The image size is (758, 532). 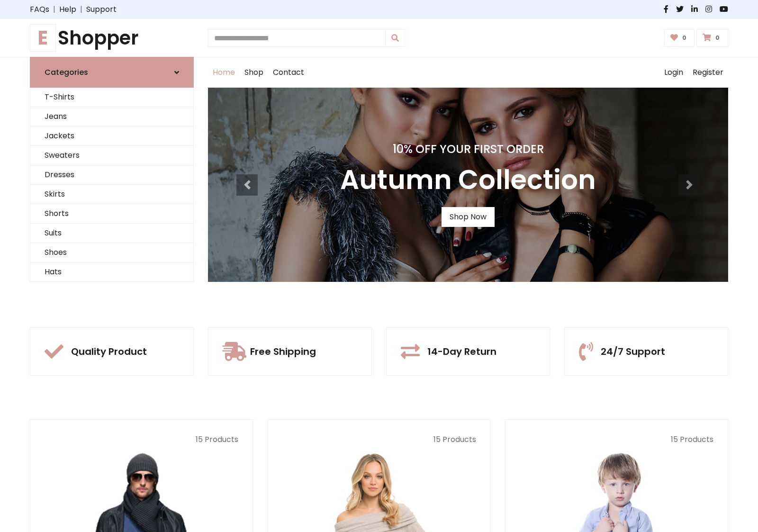 What do you see at coordinates (468, 180) in the screenshot?
I see `h3: Autumn Collection` at bounding box center [468, 180].